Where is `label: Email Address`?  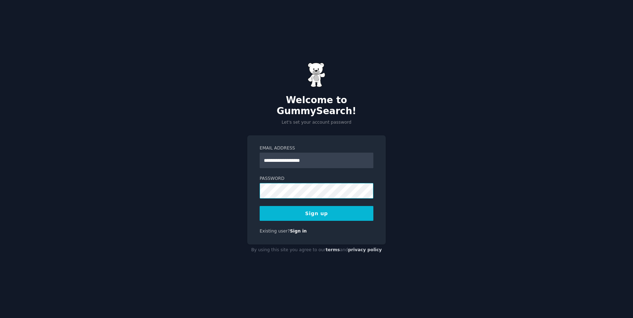 label: Email Address is located at coordinates (317, 148).